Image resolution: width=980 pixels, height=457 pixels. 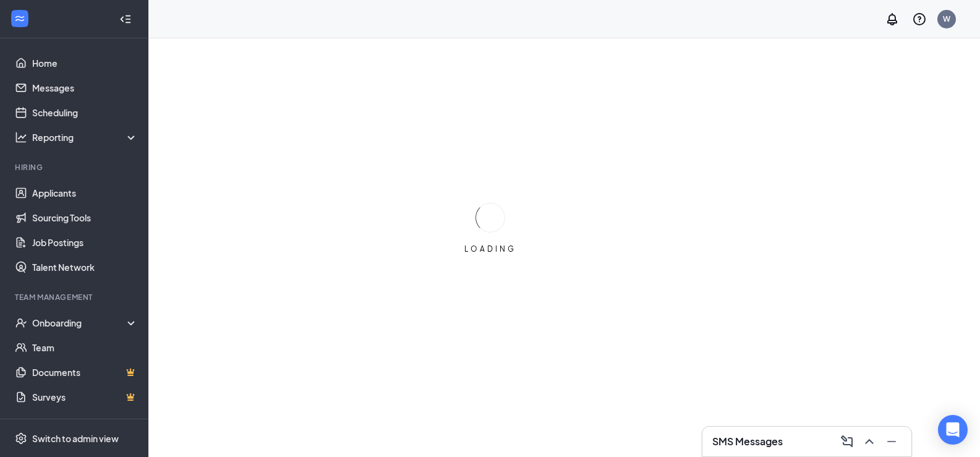 I want to click on svg: Notifications, so click(x=892, y=19).